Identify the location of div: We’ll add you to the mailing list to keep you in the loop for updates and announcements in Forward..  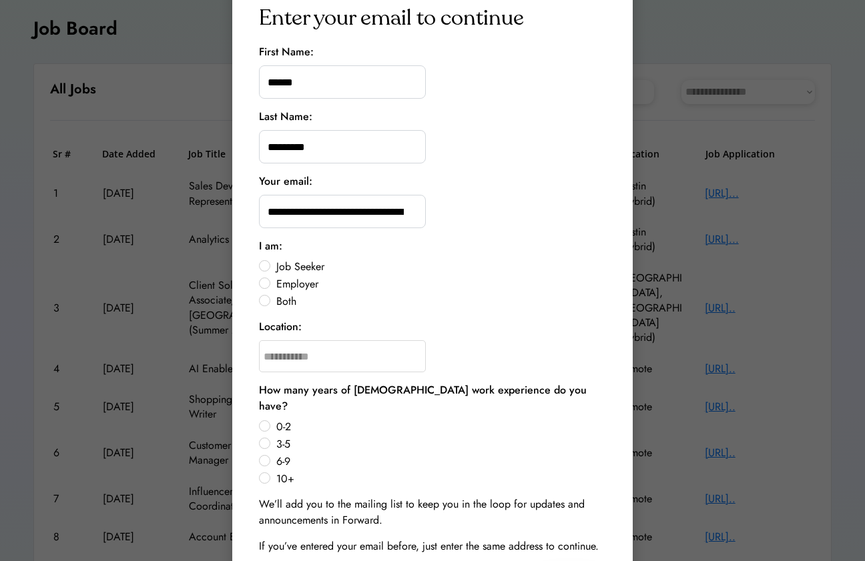
(432, 513).